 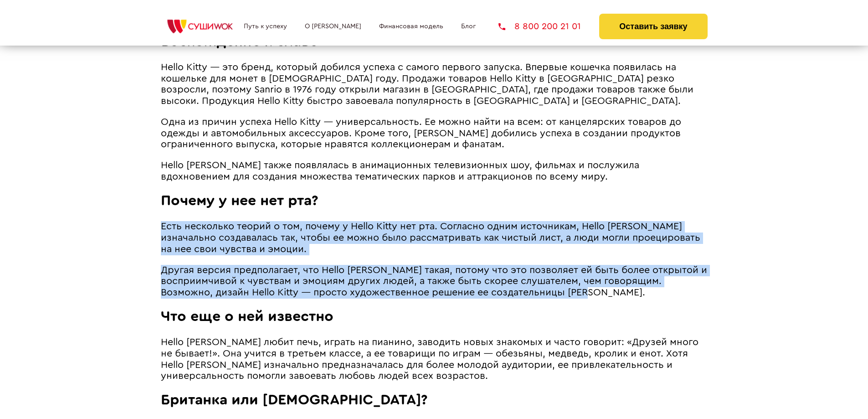 I want to click on a: Финансовая модель, so click(x=411, y=26).